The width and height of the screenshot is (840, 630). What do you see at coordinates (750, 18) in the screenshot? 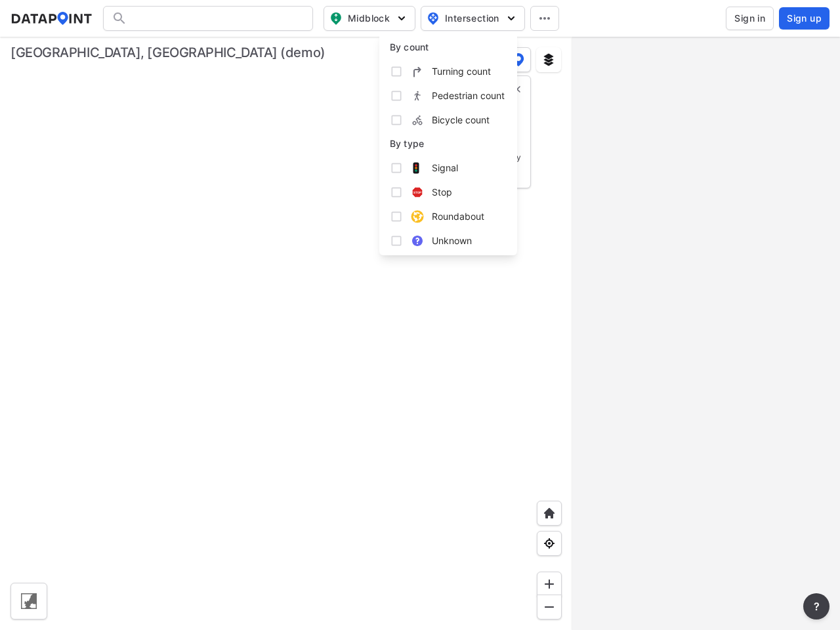
I see `span: Sign in` at bounding box center [750, 18].